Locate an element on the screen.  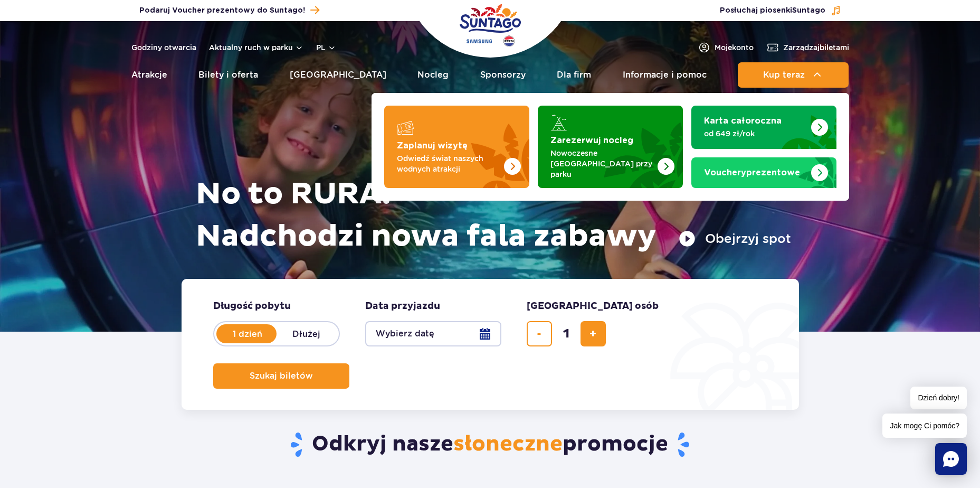
span: Szukaj biletów is located at coordinates (281, 376).